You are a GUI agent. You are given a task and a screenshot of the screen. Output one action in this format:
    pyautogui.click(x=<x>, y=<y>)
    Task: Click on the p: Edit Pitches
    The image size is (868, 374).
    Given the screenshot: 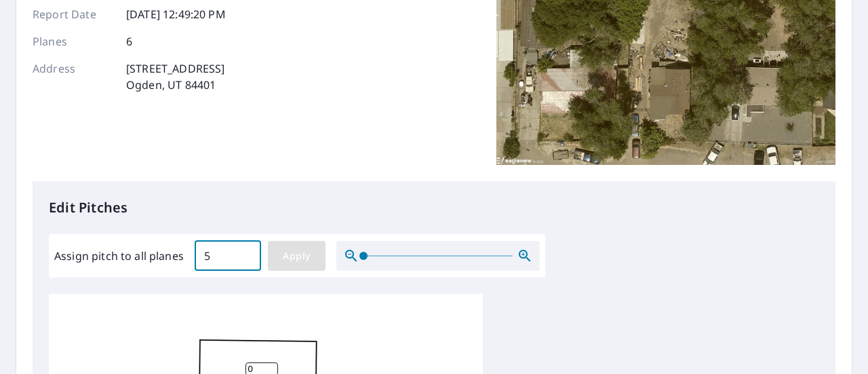 What is the action you would take?
    pyautogui.click(x=434, y=207)
    